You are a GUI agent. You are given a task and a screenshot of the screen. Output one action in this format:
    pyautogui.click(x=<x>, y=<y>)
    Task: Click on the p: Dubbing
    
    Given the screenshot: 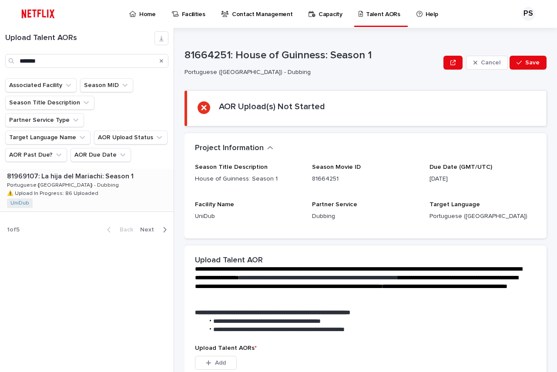 What is the action you would take?
    pyautogui.click(x=365, y=216)
    